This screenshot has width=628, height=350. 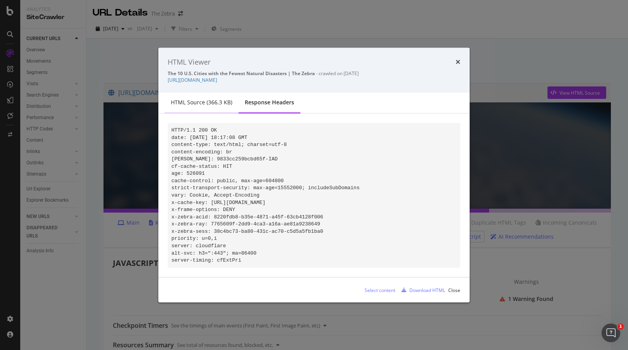 What do you see at coordinates (314, 175) in the screenshot?
I see `div: modal` at bounding box center [314, 175].